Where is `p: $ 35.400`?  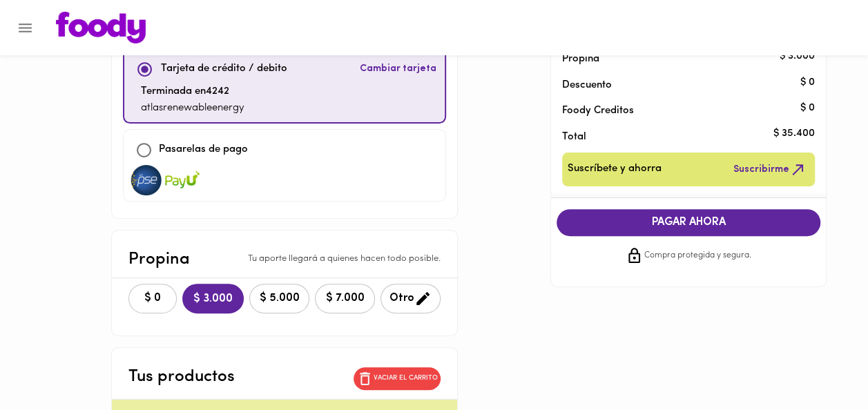 p: $ 35.400 is located at coordinates (794, 134).